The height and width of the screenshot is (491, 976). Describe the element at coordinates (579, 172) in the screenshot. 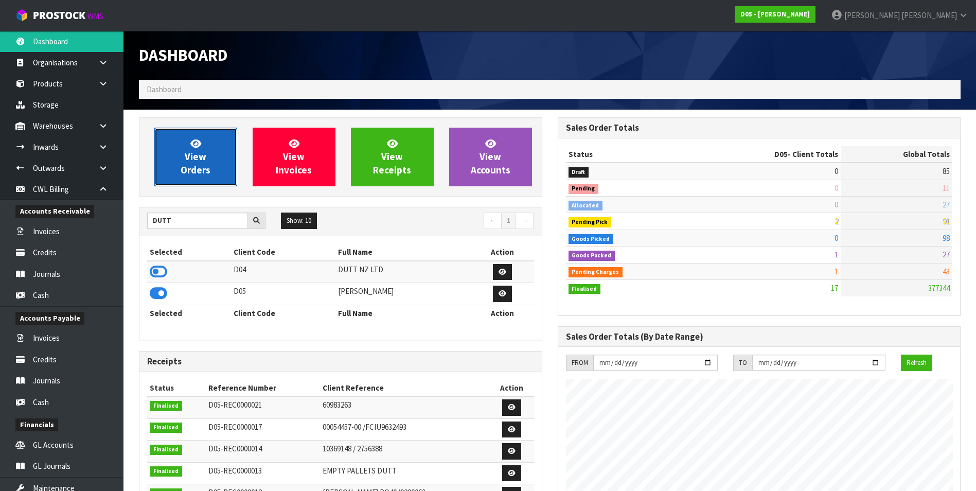

I see `span: Draft` at that location.